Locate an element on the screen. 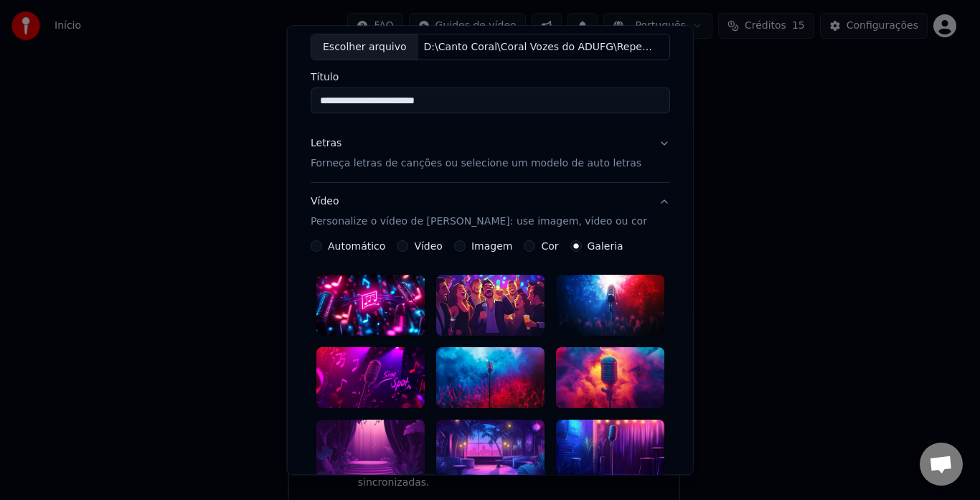  div: Vídeo is located at coordinates (479, 212).